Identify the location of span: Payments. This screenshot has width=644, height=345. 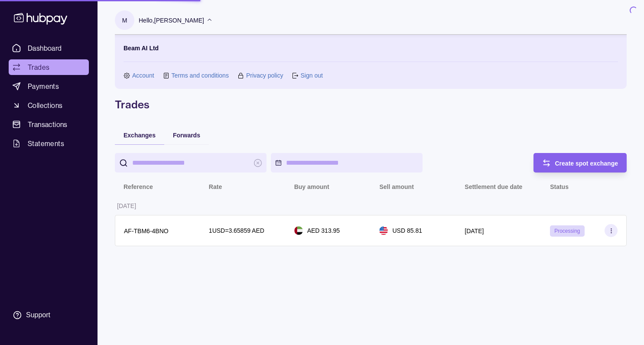
(43, 86).